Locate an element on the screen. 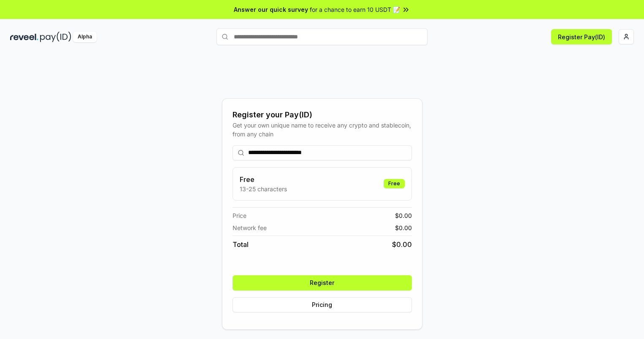 This screenshot has width=644, height=339. button: Register is located at coordinates (322, 283).